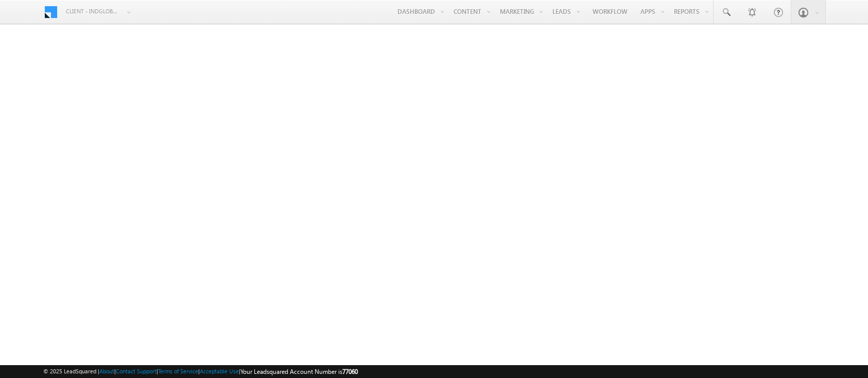 The width and height of the screenshot is (868, 378). I want to click on span: Your Leadsquared Account Number is, so click(299, 371).